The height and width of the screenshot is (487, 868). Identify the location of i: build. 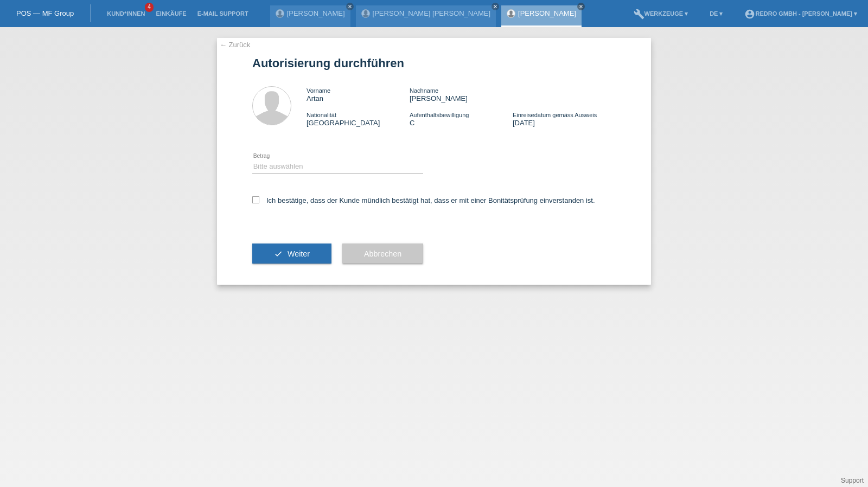
(639, 14).